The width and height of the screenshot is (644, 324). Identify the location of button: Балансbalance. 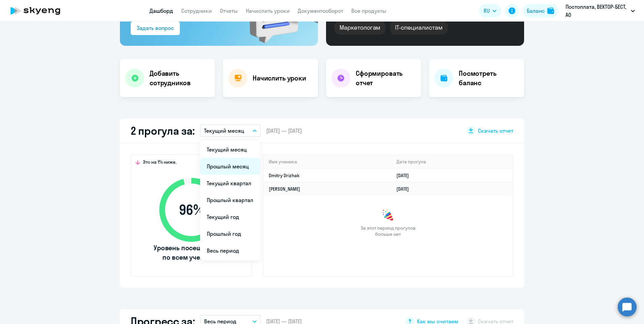
(540, 11).